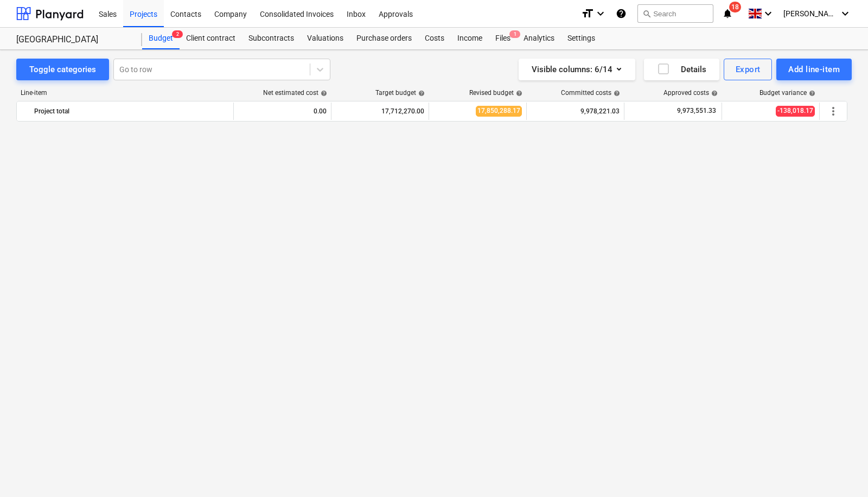 The image size is (868, 497). Describe the element at coordinates (498, 111) in the screenshot. I see `span: 17,850,288.17` at that location.